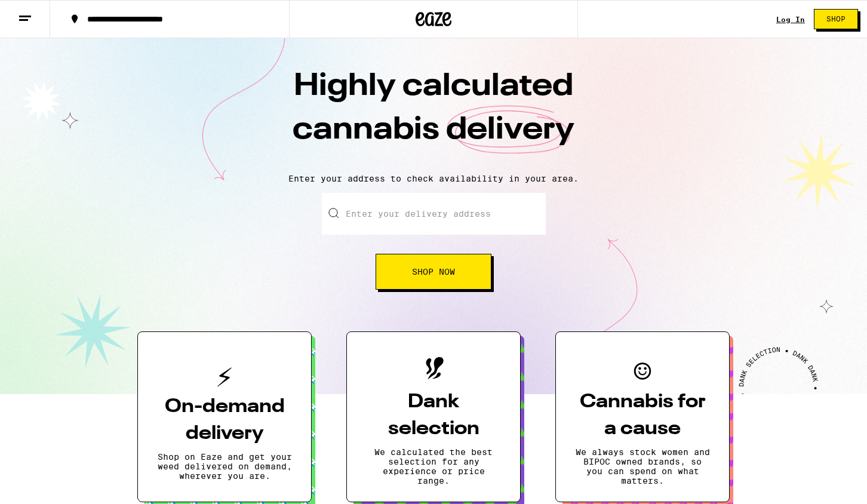 The image size is (867, 504). Describe the element at coordinates (434, 415) in the screenshot. I see `h3: Dank selection` at that location.